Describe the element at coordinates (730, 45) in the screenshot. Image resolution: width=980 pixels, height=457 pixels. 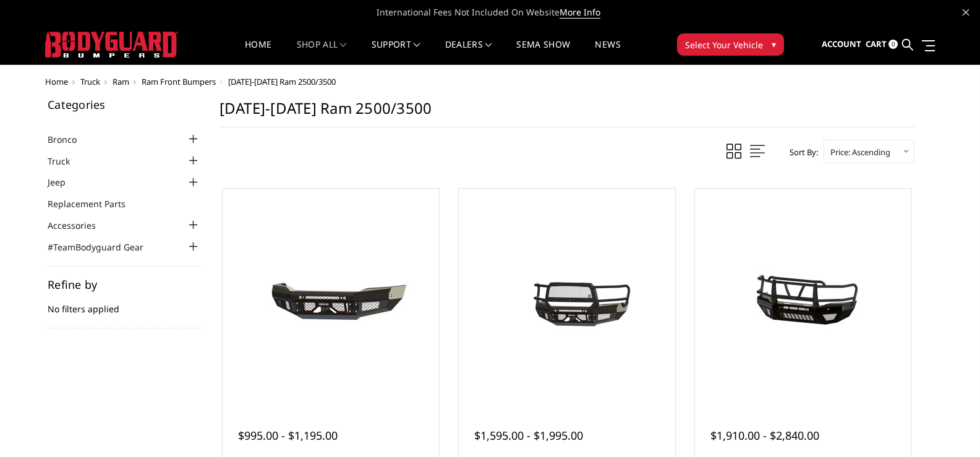
I see `button: Select Your Vehicle` at that location.